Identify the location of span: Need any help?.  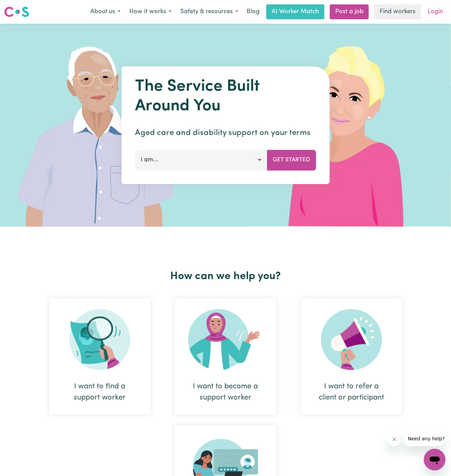
(22, 7).